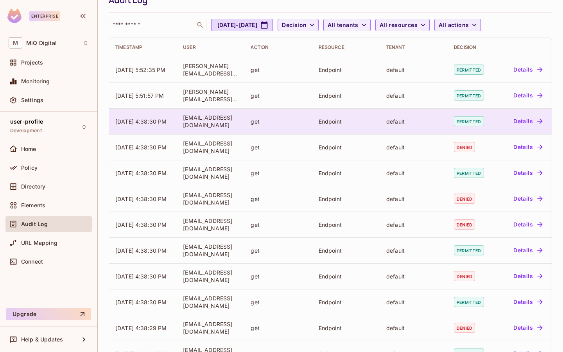  What do you see at coordinates (48, 314) in the screenshot?
I see `button: Upgrade` at bounding box center [48, 314].